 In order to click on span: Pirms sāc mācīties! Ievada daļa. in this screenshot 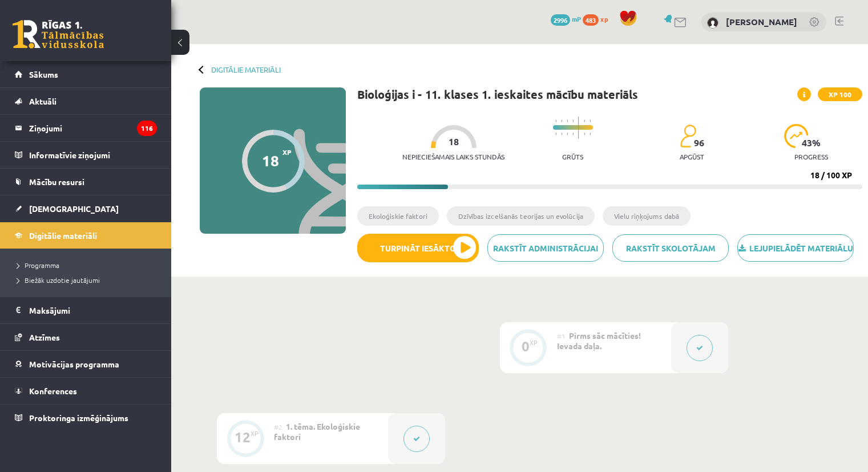, I will do `click(598, 340)`.